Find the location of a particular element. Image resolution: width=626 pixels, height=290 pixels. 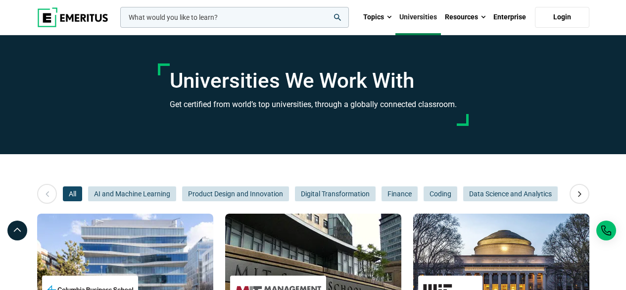

a: Login is located at coordinates (562, 17).